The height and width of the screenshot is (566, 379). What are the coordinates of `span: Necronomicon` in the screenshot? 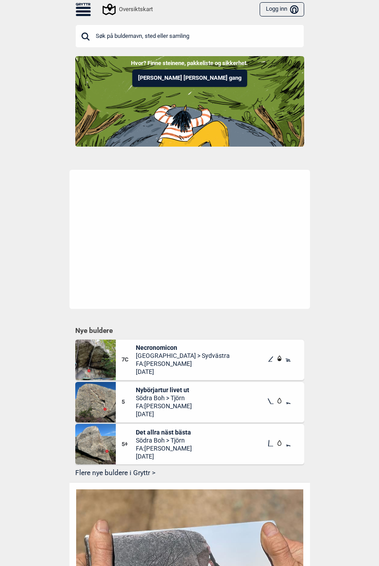 It's located at (183, 347).